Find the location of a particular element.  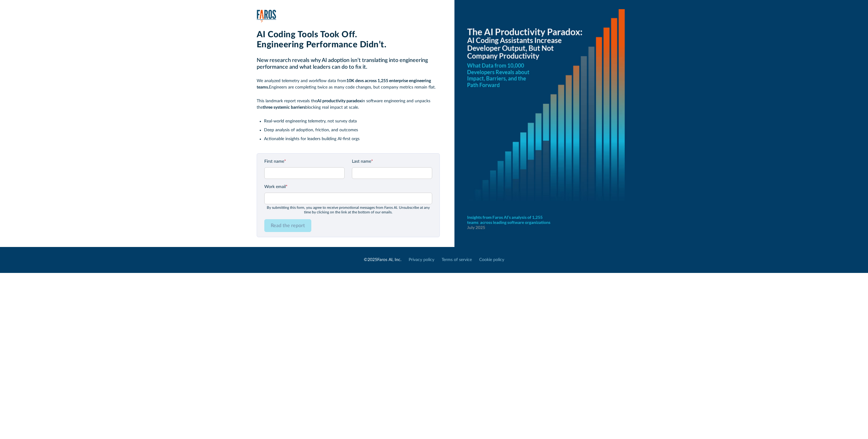

strong: 10K devs across 1,255 enterprise engineering teams. is located at coordinates (344, 84).